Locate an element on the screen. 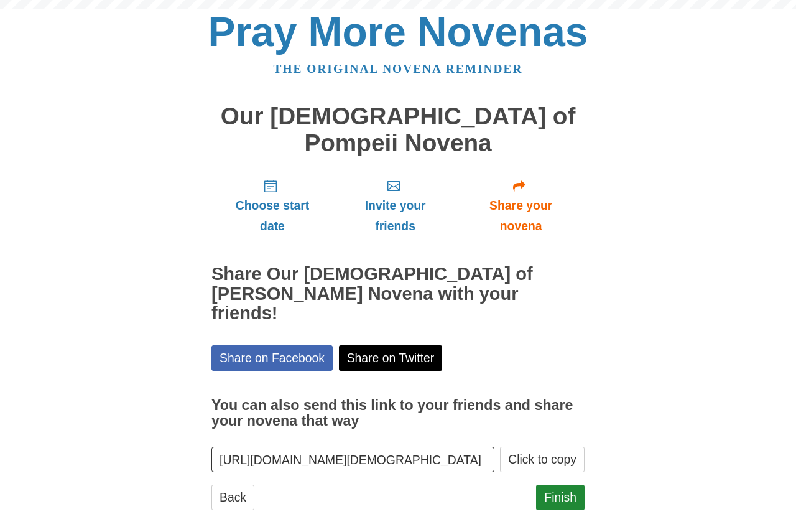 This screenshot has height=532, width=796. a: Share on Facebook is located at coordinates (272, 358).